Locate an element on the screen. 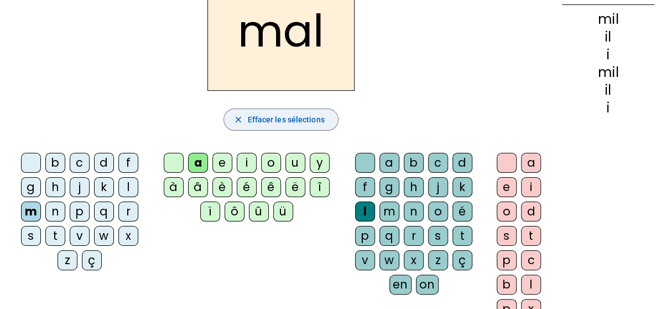 The image size is (672, 309). div: è is located at coordinates (222, 187).